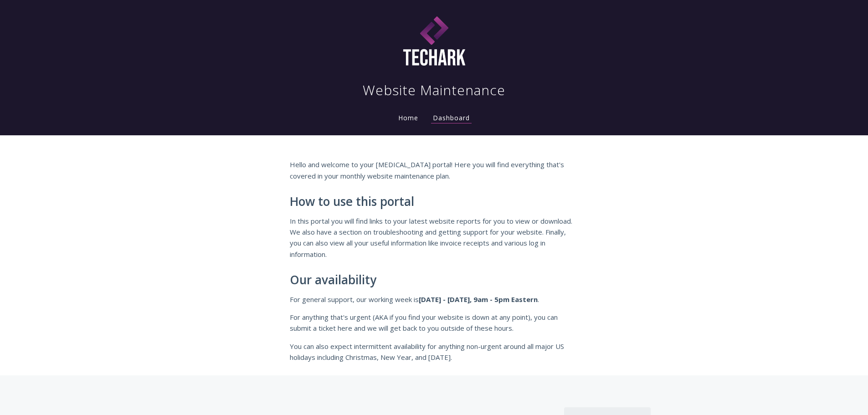 The image size is (868, 415). I want to click on h1: Website Maintenance, so click(433, 90).